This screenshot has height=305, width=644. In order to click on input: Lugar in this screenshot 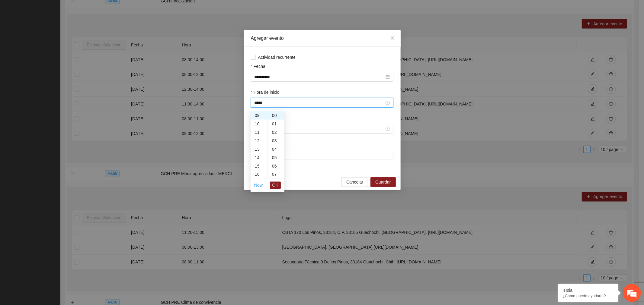, I will do `click(322, 155)`.